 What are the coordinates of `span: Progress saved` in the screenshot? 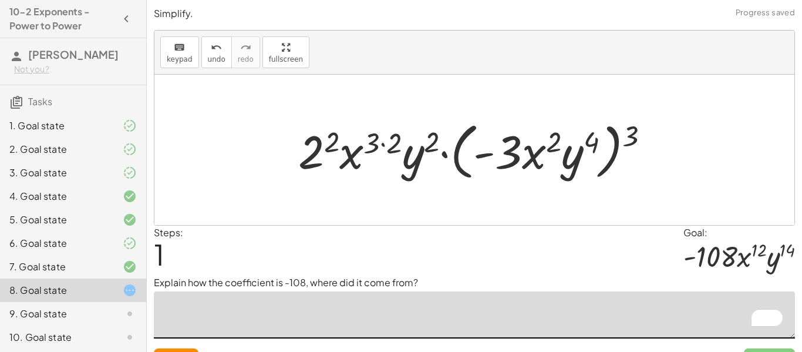 It's located at (765, 13).